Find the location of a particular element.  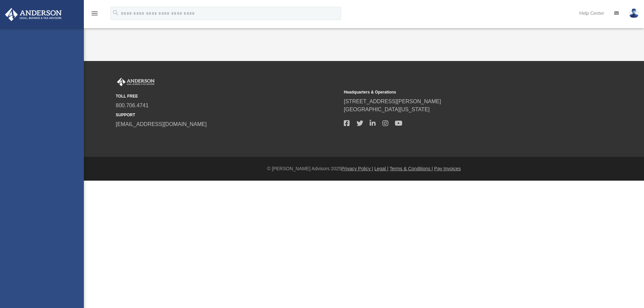

img: User Pic is located at coordinates (634, 13).